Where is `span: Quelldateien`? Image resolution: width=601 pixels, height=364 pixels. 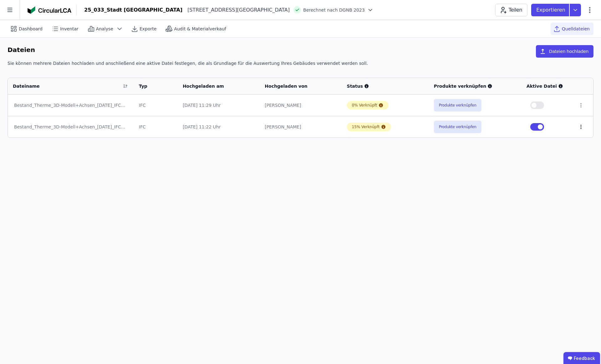 span: Quelldateien is located at coordinates (576, 29).